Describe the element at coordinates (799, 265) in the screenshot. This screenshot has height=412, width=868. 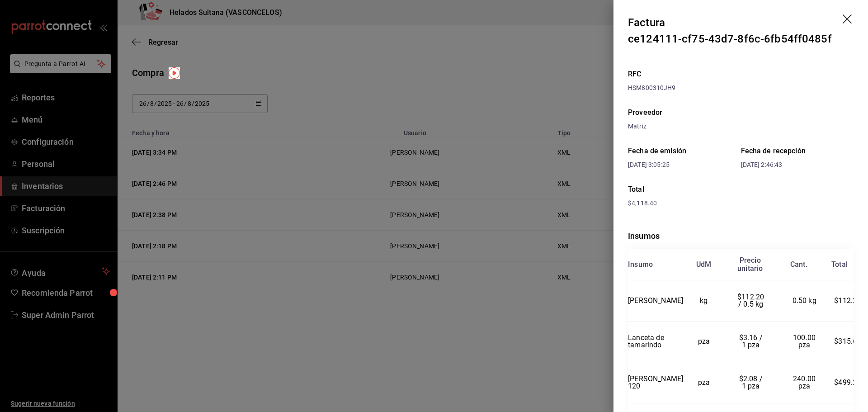
I see `div: Cant.` at that location.